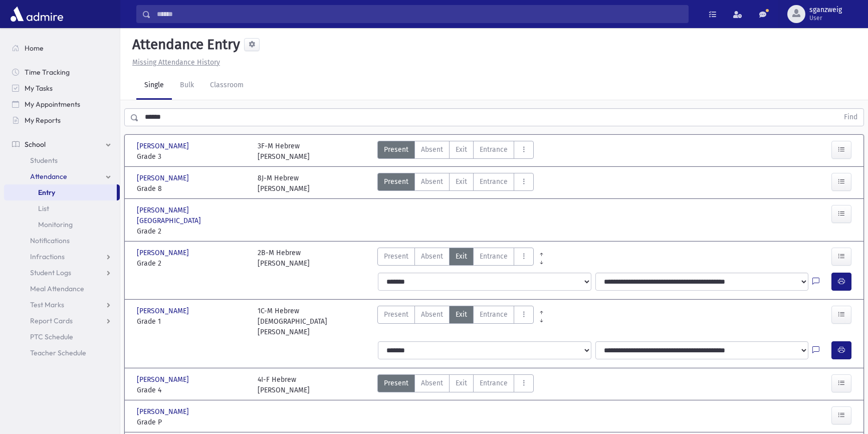  I want to click on a: Time Tracking, so click(61, 72).